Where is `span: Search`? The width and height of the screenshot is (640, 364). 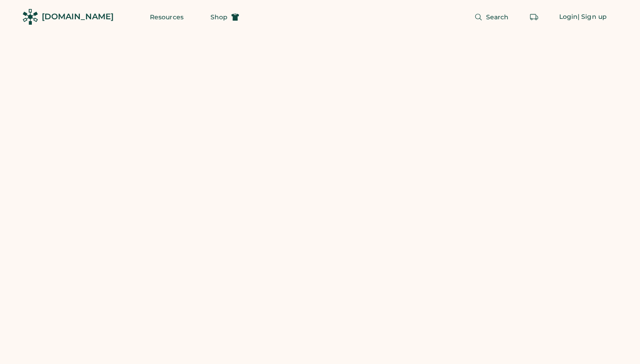 span: Search is located at coordinates (498, 17).